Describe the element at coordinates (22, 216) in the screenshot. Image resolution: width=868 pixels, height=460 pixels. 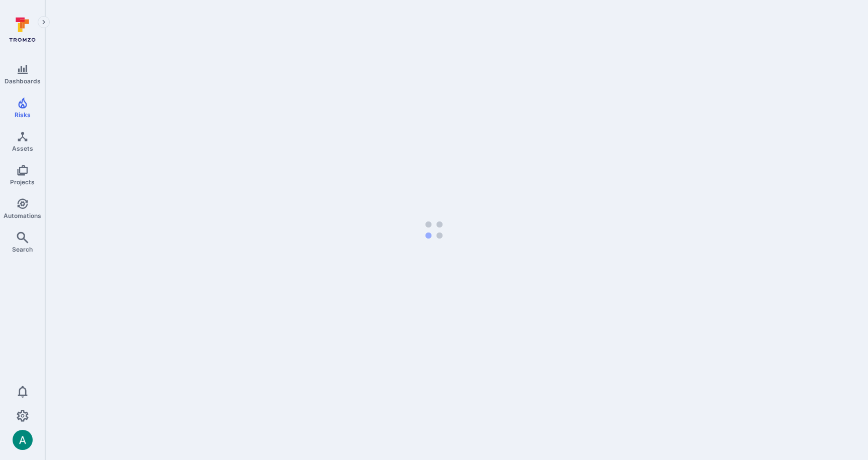
I see `span: Automations` at that location.